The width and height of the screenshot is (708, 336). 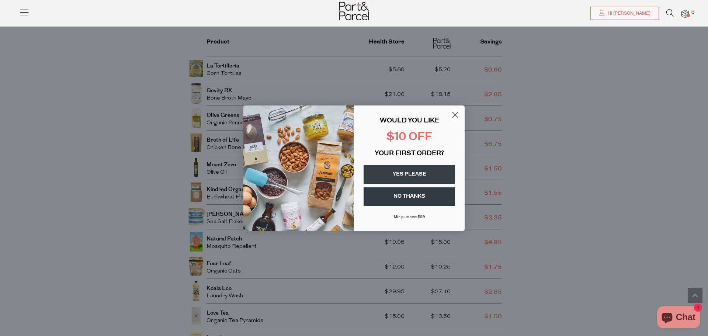 I want to click on span: 0, so click(x=693, y=13).